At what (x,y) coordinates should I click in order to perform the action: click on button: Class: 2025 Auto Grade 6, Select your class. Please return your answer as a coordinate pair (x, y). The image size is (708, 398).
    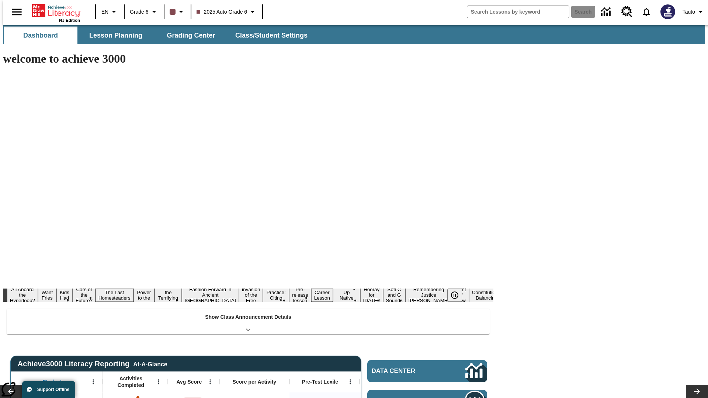
    Looking at the image, I should click on (227, 12).